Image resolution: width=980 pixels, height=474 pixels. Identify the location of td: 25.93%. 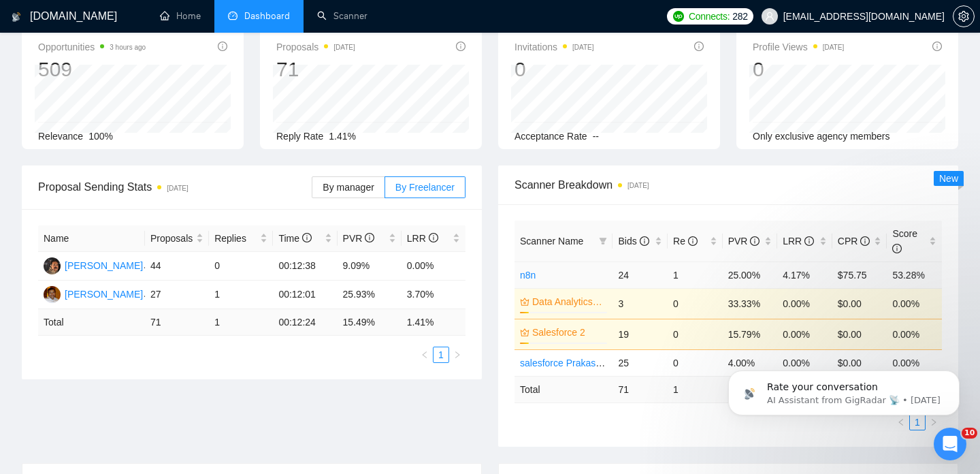
(370, 295).